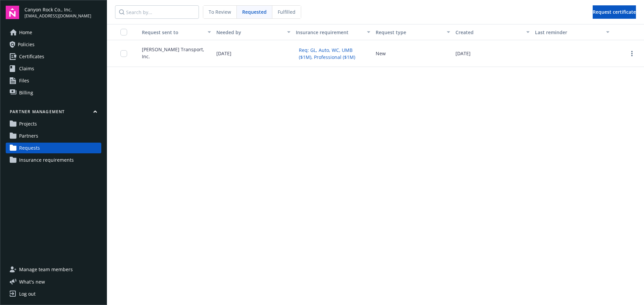  Describe the element at coordinates (26, 93) in the screenshot. I see `span: Billing` at that location.